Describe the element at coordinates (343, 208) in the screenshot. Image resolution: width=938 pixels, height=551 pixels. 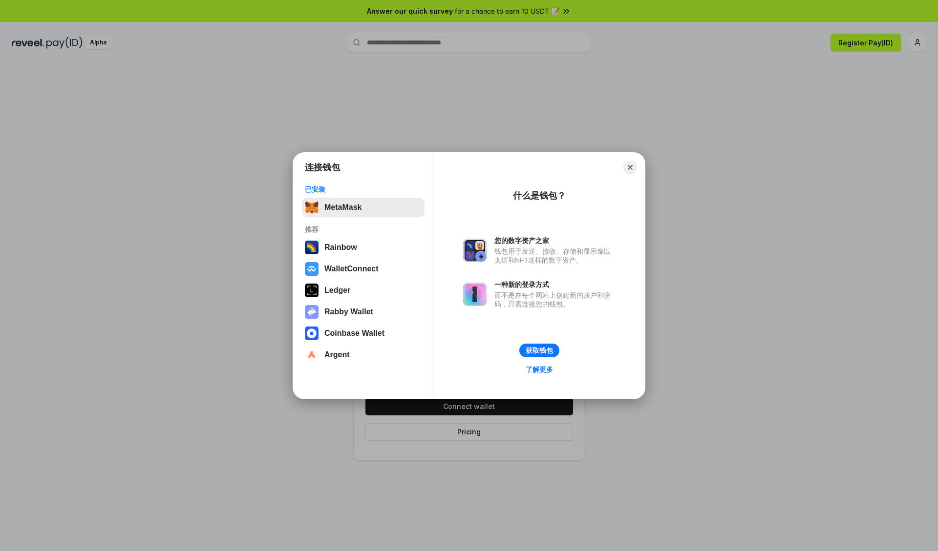
I see `div: MetaMask` at that location.